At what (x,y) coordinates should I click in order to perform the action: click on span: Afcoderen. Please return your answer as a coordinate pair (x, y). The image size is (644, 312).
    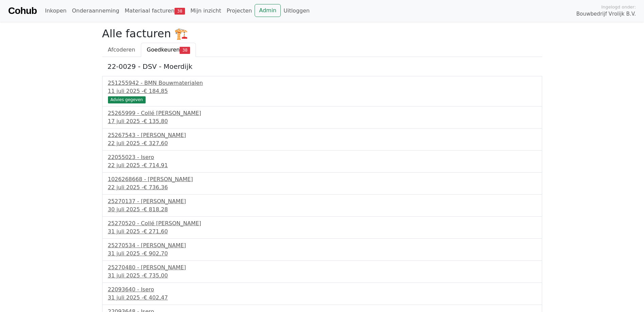
    Looking at the image, I should click on (121, 49).